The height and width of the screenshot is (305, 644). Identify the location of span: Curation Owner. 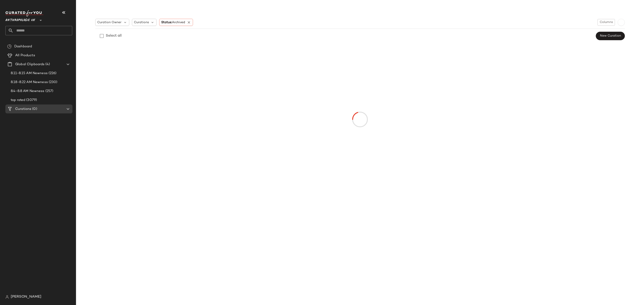
(109, 22).